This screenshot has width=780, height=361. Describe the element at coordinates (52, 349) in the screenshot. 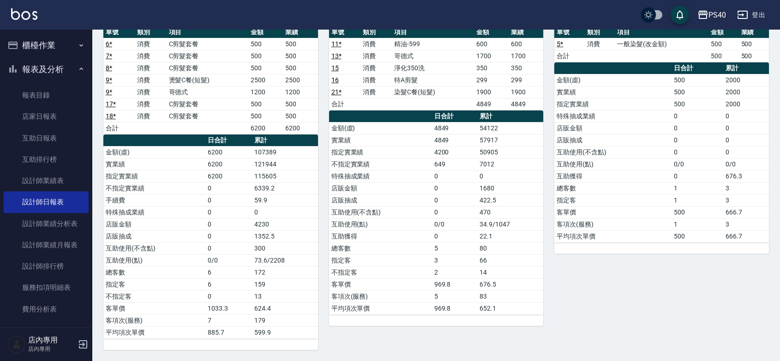

I see `p: 店內專用` at that location.